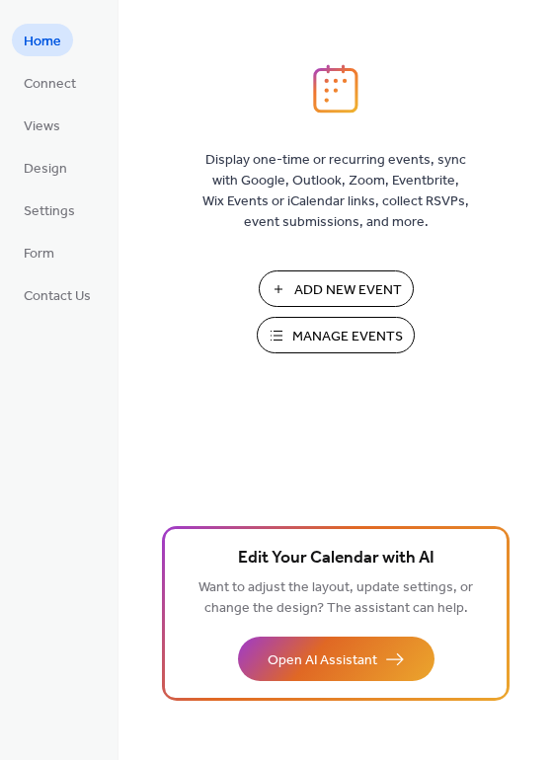 This screenshot has height=760, width=553. I want to click on a: Home, so click(42, 39).